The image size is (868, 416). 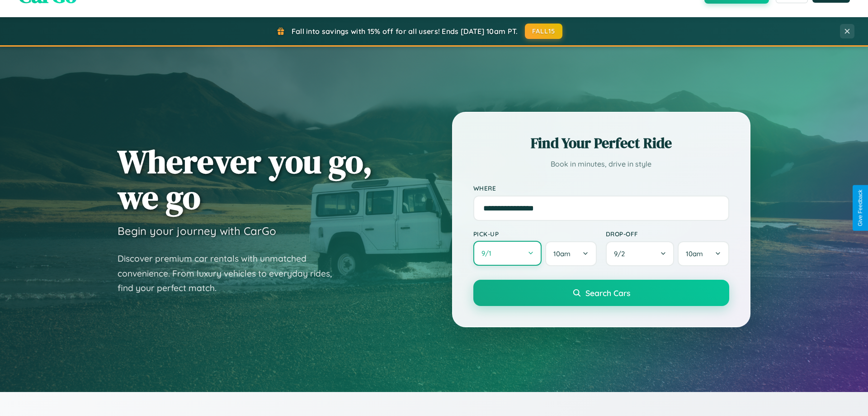 I want to click on button: FALL15, so click(x=544, y=31).